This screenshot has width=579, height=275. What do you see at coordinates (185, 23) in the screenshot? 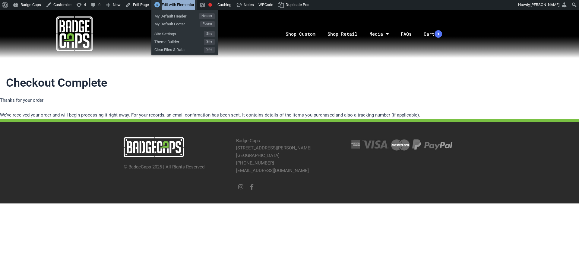
I see `a: My Default FooterFooter` at bounding box center [185, 23].